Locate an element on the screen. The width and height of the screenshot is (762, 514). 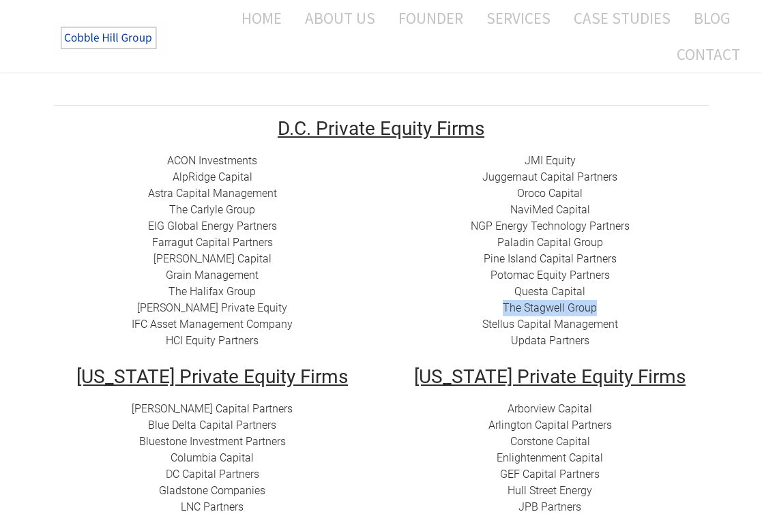
img: The Cobble Hill Group LLC is located at coordinates (110, 38).